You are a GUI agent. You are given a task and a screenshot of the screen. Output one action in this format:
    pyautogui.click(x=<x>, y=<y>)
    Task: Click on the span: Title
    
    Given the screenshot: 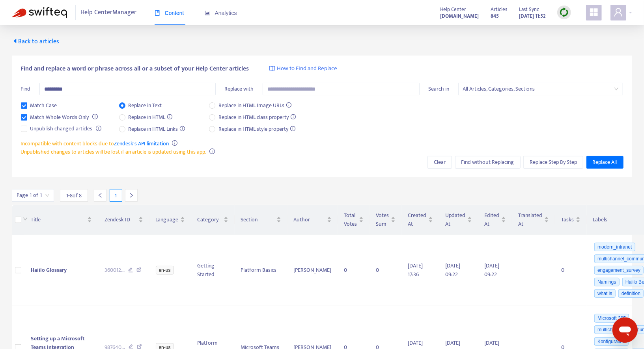 What is the action you would take?
    pyautogui.click(x=58, y=220)
    